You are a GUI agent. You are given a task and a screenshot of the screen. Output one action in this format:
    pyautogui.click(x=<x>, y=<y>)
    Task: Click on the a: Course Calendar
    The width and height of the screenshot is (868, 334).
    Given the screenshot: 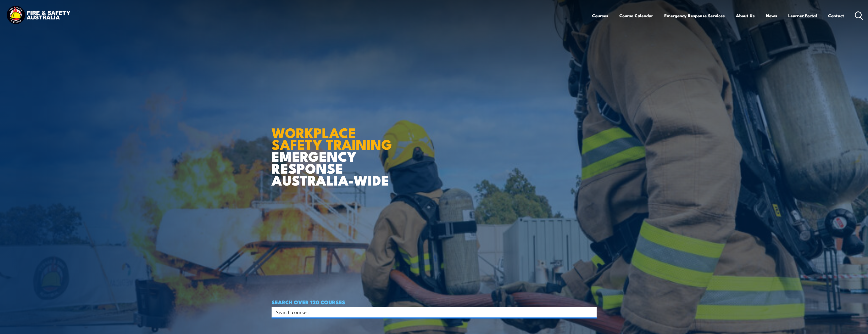 What is the action you would take?
    pyautogui.click(x=636, y=15)
    